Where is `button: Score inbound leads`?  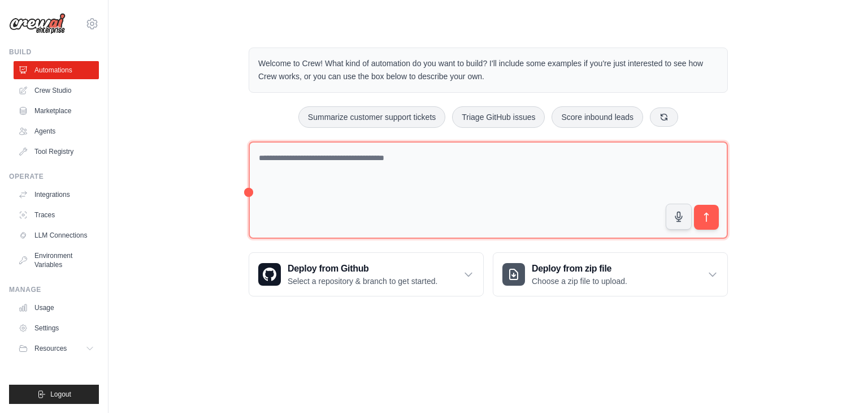
button: Score inbound leads is located at coordinates (598, 117).